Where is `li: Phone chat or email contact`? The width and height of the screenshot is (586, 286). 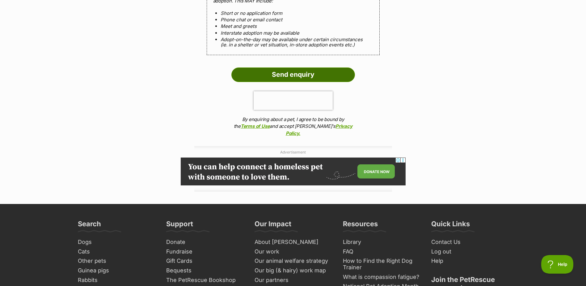
li: Phone chat or email contact is located at coordinates (293, 19).